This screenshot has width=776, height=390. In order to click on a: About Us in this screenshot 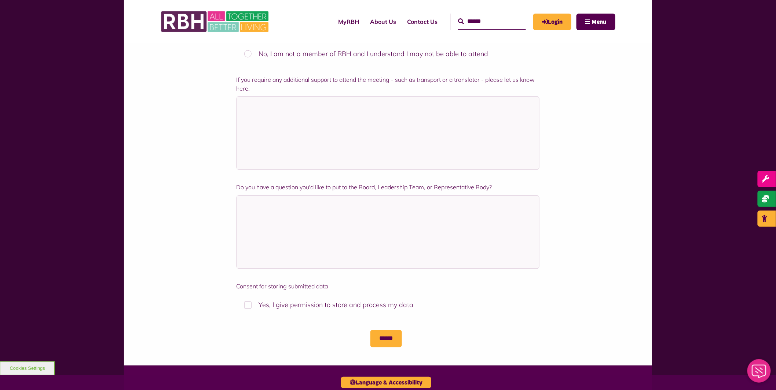, I will do `click(383, 22)`.